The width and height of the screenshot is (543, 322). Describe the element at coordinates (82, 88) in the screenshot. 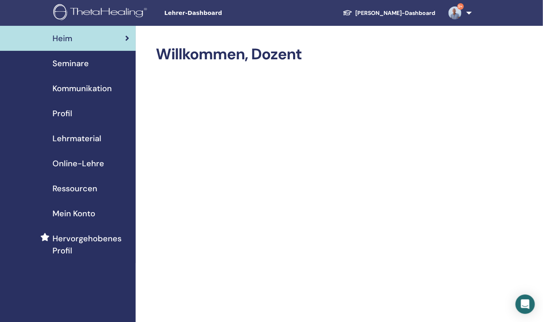

I see `span: Kommunikation` at that location.